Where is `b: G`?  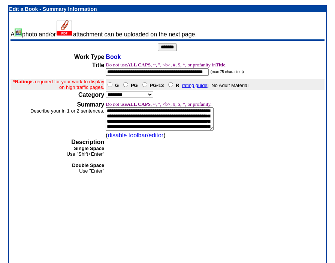
b: G is located at coordinates (117, 85).